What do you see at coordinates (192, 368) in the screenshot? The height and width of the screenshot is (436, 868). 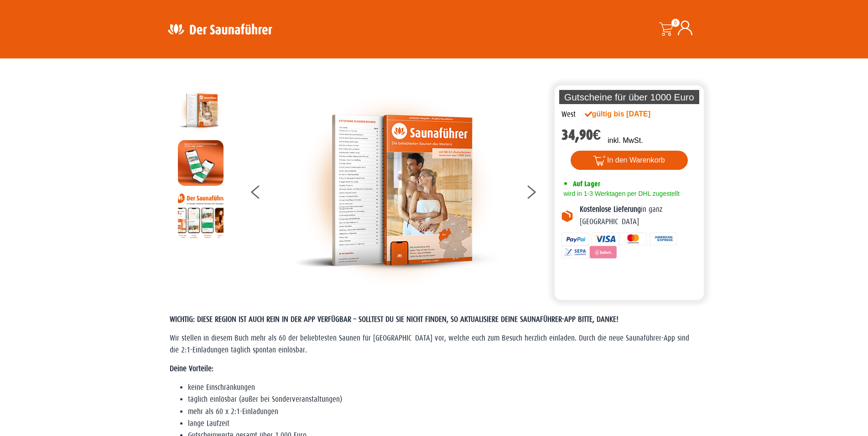 I see `strong: Deine Vorteile:` at bounding box center [192, 368].